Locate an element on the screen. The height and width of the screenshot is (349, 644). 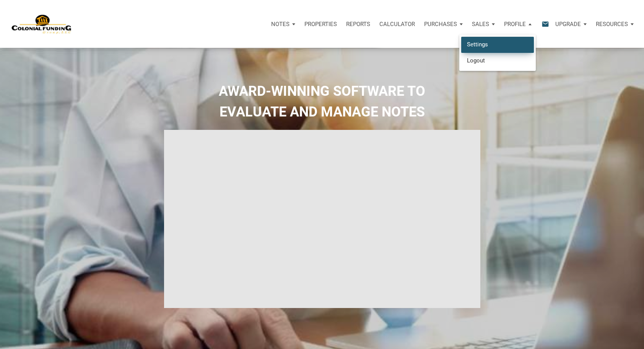
a: Settings is located at coordinates (498, 45).